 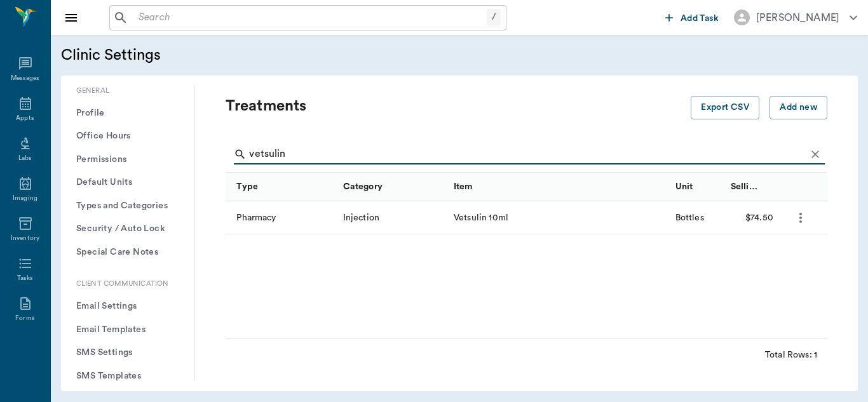 What do you see at coordinates (310, 18) in the screenshot?
I see `input: Search` at bounding box center [310, 18].